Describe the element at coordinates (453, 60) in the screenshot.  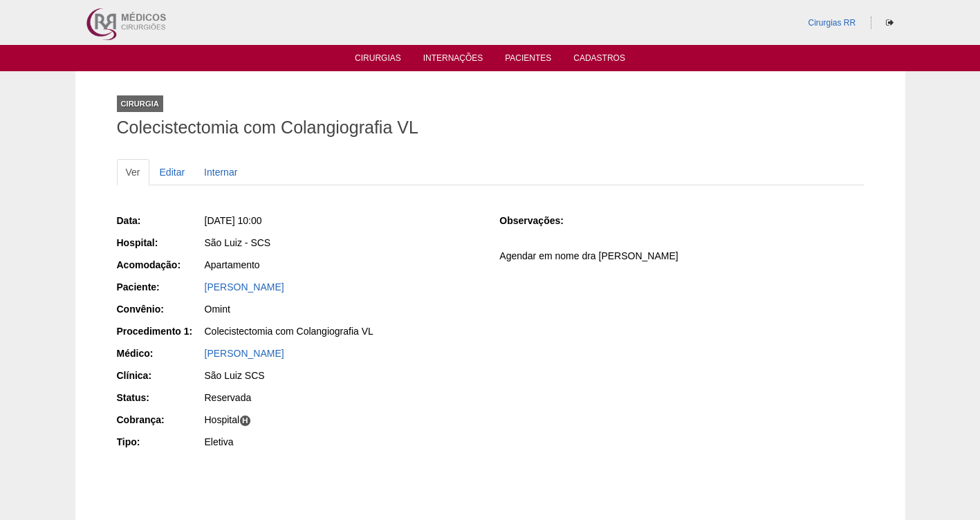
I see `a: Internações` at that location.